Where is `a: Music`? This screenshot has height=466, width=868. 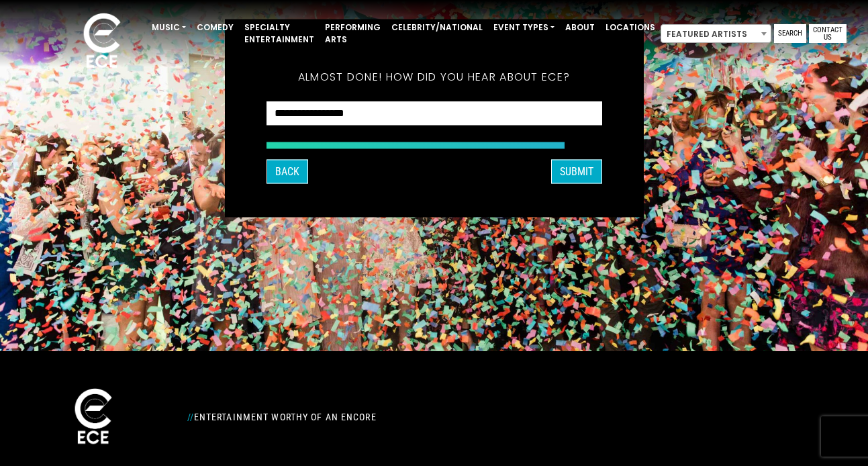 a: Music is located at coordinates (169, 28).